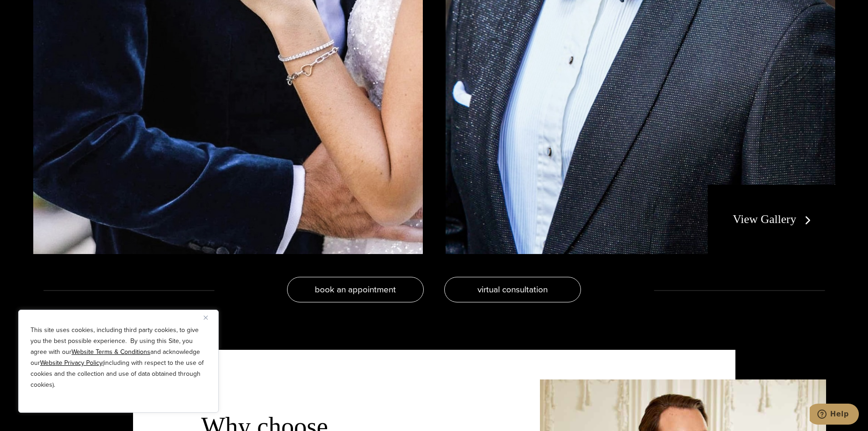 Image resolution: width=868 pixels, height=431 pixels. I want to click on span: book an appointment, so click(356, 289).